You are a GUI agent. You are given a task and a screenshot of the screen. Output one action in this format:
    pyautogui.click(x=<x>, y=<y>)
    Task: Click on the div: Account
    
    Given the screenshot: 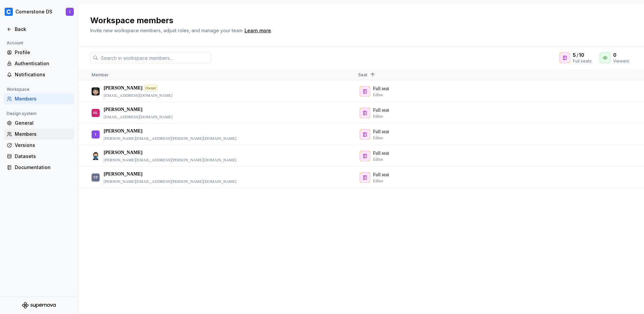 What is the action you would take?
    pyautogui.click(x=15, y=43)
    